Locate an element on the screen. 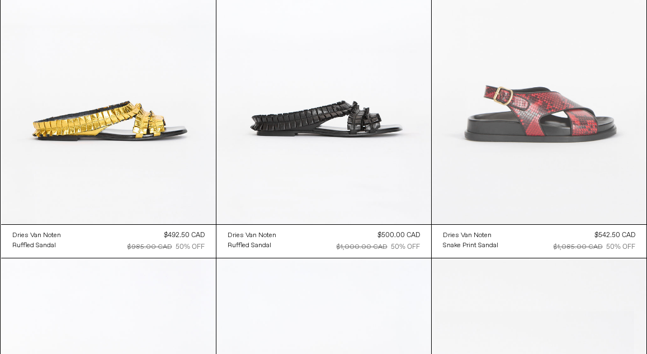 This screenshot has width=647, height=354. div: $1,000.00 CAD is located at coordinates (362, 247).